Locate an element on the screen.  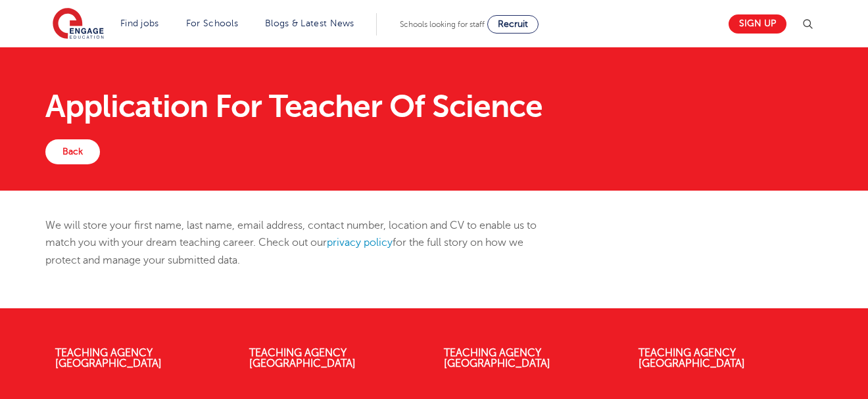
span: Schools looking for staff is located at coordinates (442, 25).